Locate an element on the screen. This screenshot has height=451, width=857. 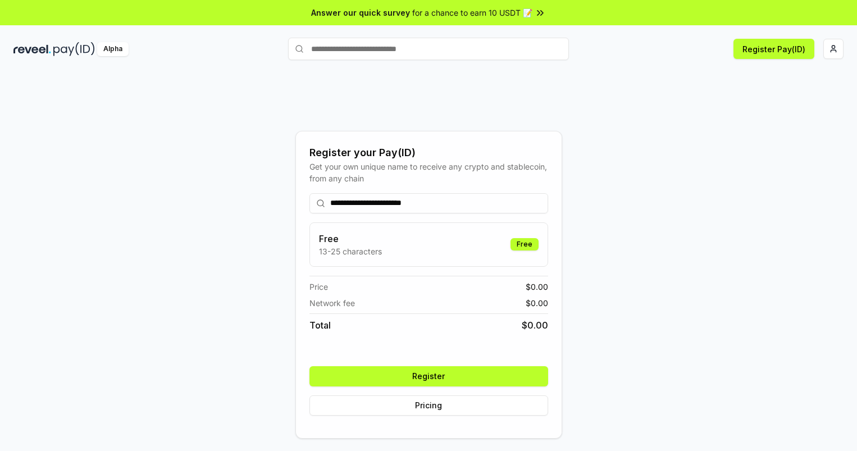
button: Register Pay(ID) is located at coordinates (774, 49).